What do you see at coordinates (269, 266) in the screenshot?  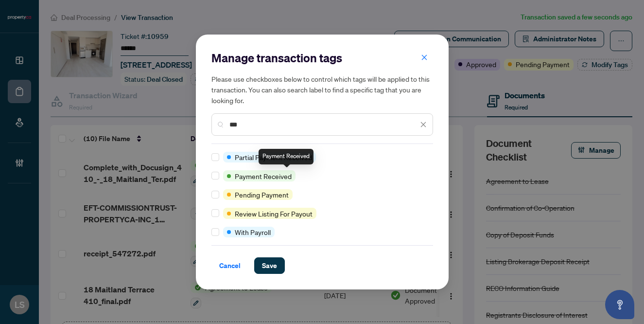 I see `span: Save` at bounding box center [269, 266].